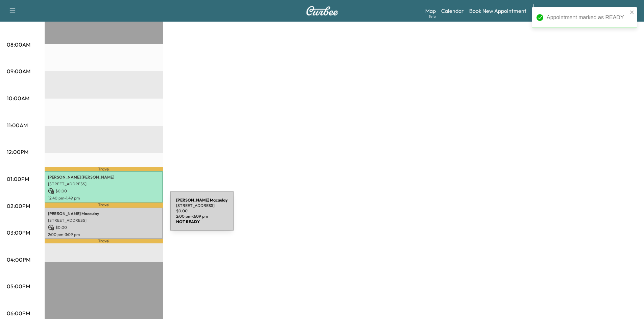 The width and height of the screenshot is (644, 319). What do you see at coordinates (104, 198) in the screenshot?
I see `p: 12:40 pm - 1:49 pm` at bounding box center [104, 198].